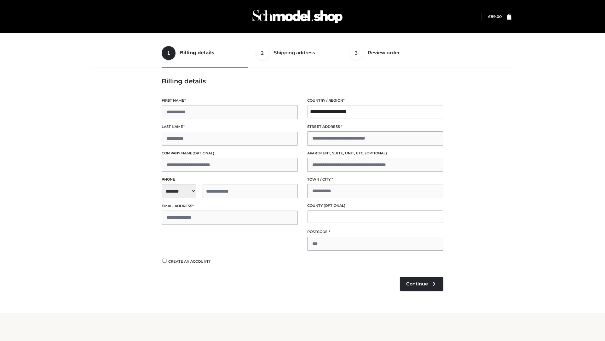 The image size is (605, 341). I want to click on label: Town / City, so click(376, 179).